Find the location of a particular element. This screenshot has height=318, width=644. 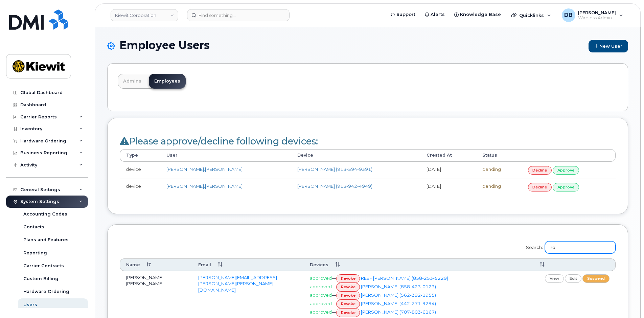

input: Search: is located at coordinates (580, 247).